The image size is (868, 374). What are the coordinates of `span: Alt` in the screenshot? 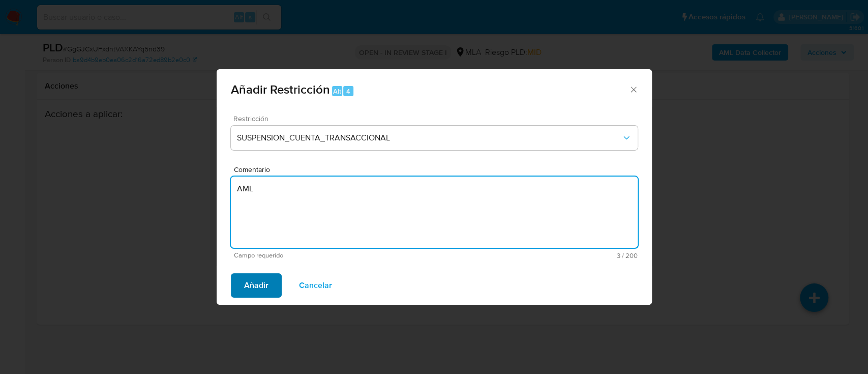 It's located at (337, 91).